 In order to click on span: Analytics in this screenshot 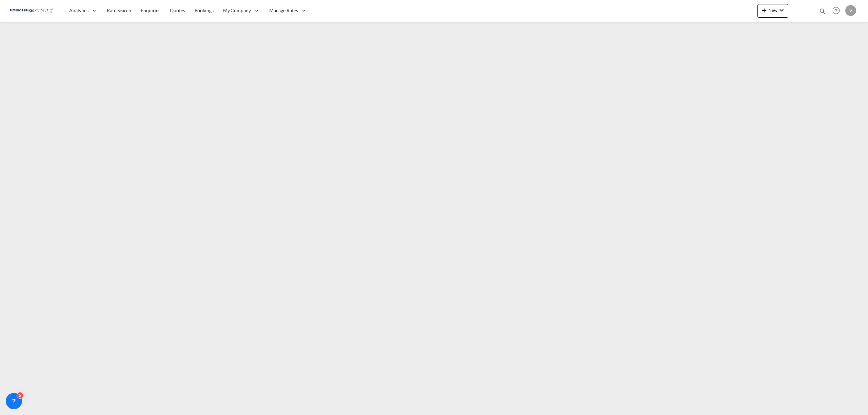, I will do `click(79, 10)`.